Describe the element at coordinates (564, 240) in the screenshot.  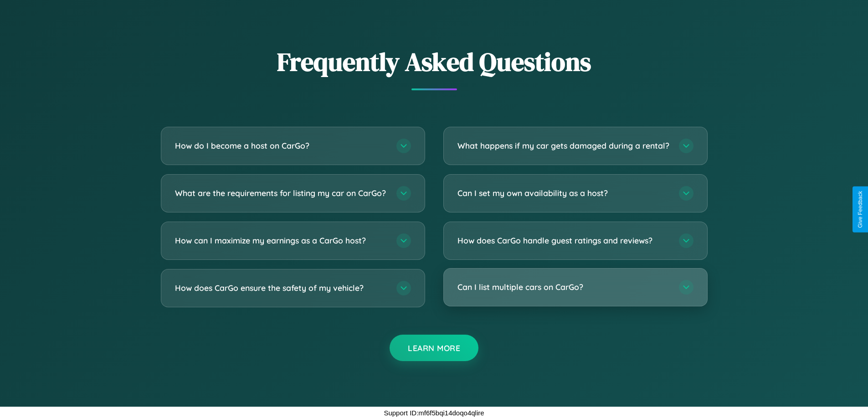
I see `h3: How does CarGo handle guest ratings and reviews?` at that location.